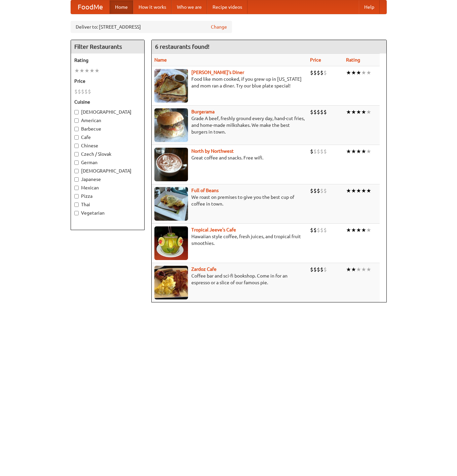 This screenshot has width=457, height=476. Describe the element at coordinates (76, 188) in the screenshot. I see `input: Mexican` at that location.